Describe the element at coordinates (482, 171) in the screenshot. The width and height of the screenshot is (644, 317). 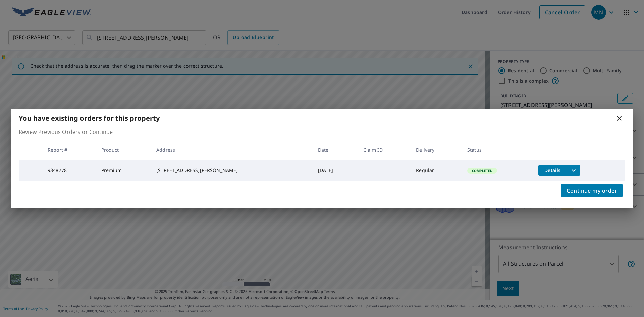
I see `span: Completed` at that location.